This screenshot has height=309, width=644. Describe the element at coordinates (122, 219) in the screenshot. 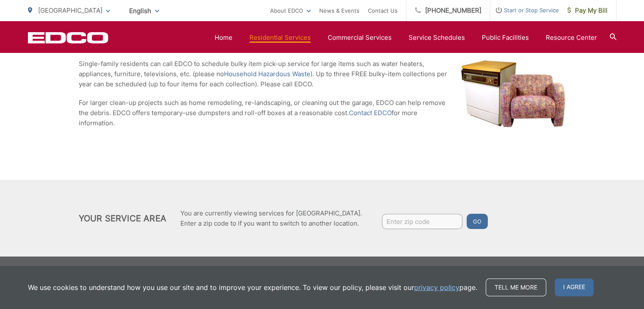

I see `h2: Your Service Area` at that location.